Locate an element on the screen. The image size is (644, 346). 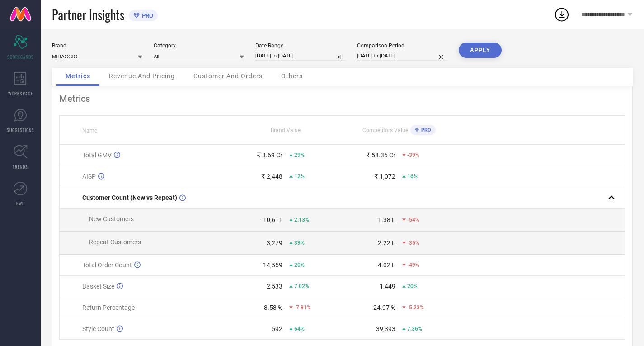
span: Total GMV is located at coordinates (97, 155).